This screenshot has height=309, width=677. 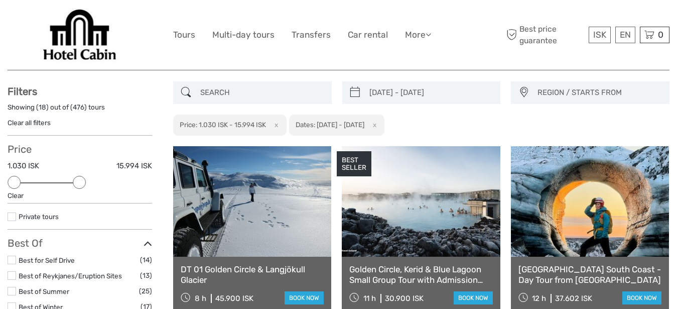 I want to click on a: Tours, so click(x=184, y=35).